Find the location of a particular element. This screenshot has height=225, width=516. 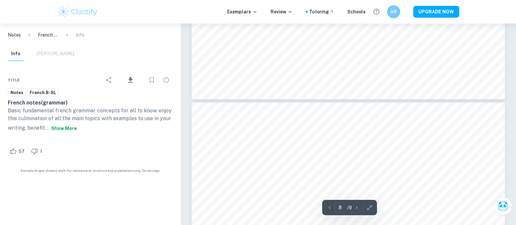

button: AR is located at coordinates (393, 12).